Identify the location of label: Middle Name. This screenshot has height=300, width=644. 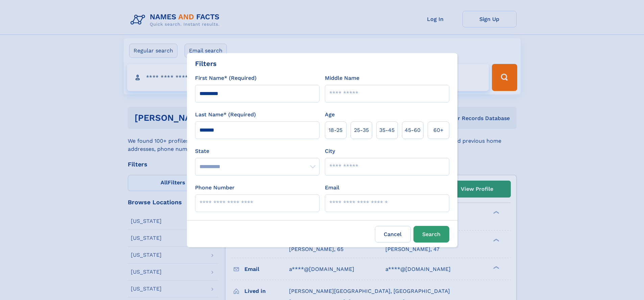
(342, 78).